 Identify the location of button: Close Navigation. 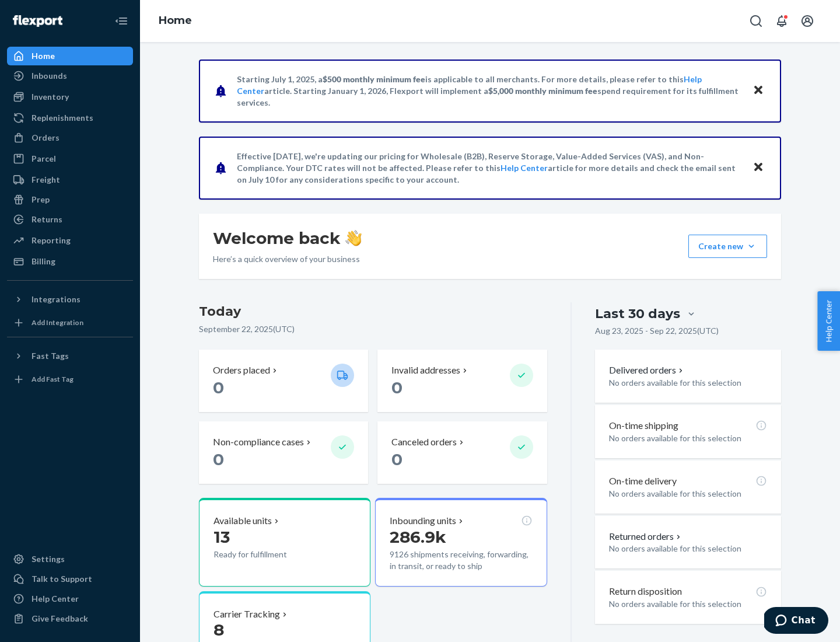
(121, 21).